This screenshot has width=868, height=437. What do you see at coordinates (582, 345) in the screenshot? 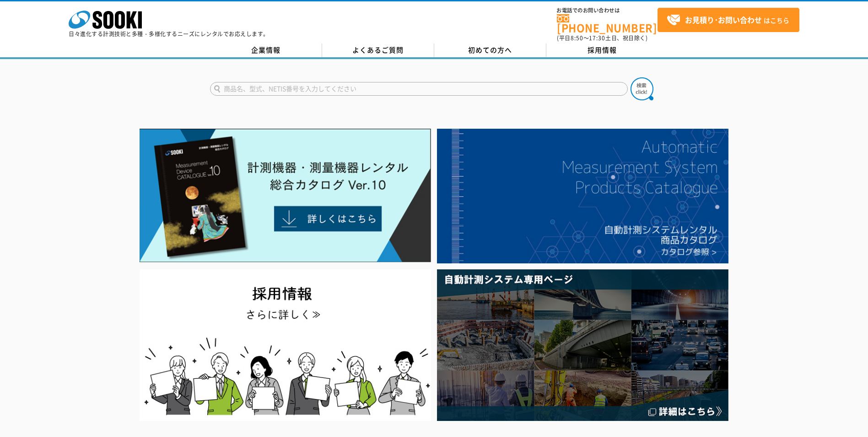
I see `img: 自動計測システム専用ページ` at bounding box center [582, 345].